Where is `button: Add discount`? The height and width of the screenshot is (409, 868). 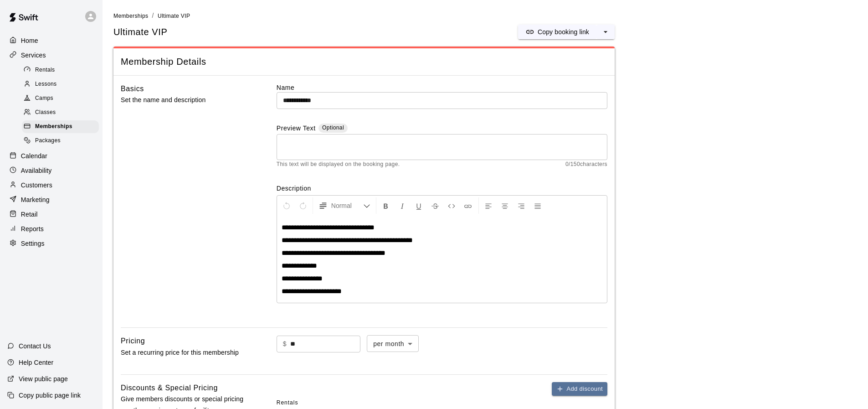 button: Add discount is located at coordinates (579, 389).